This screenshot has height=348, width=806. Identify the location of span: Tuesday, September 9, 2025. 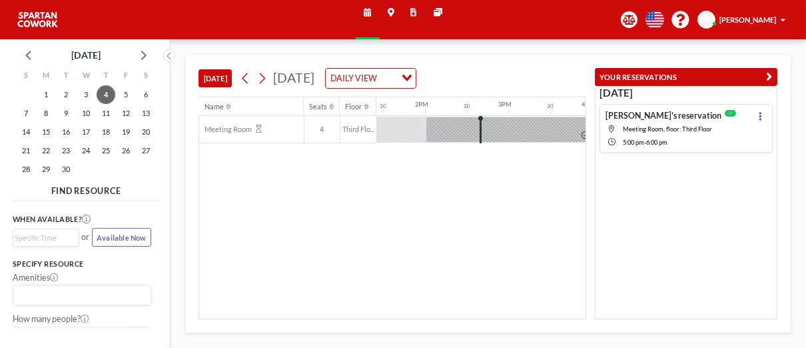
(66, 113).